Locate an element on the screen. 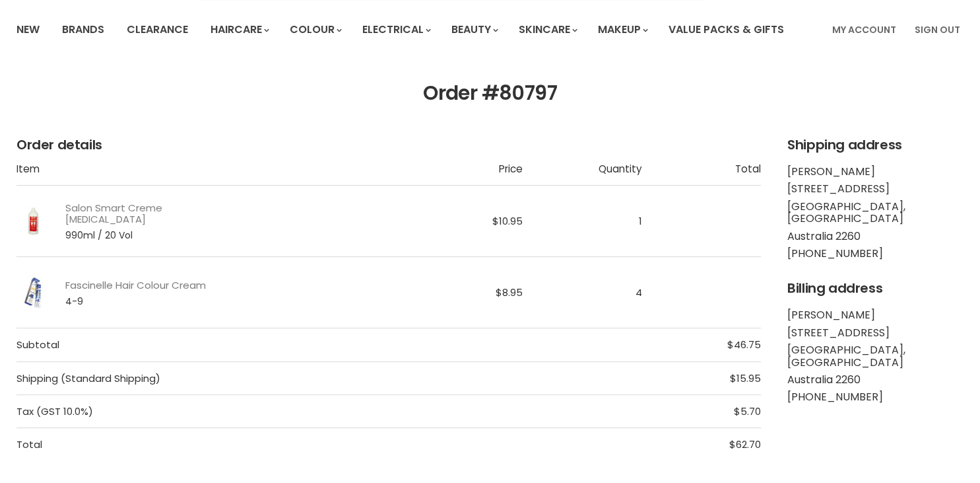 The height and width of the screenshot is (483, 980). a: Haircare is located at coordinates (239, 30).